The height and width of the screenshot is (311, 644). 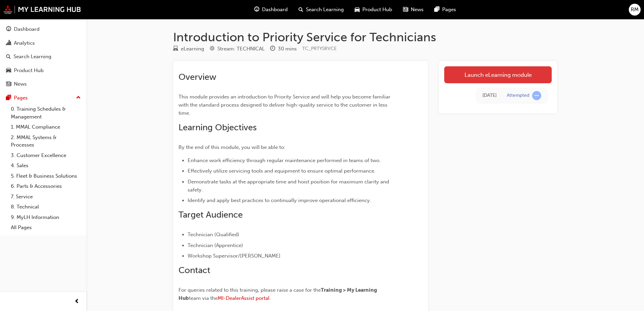 I want to click on div: Wed Aug 27 2025 15:11:44 GMT+0800 (Australian Western Standard Time), so click(x=489, y=95).